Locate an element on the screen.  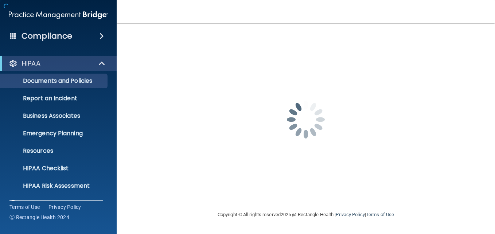
p: Report an Incident is located at coordinates (54, 98).